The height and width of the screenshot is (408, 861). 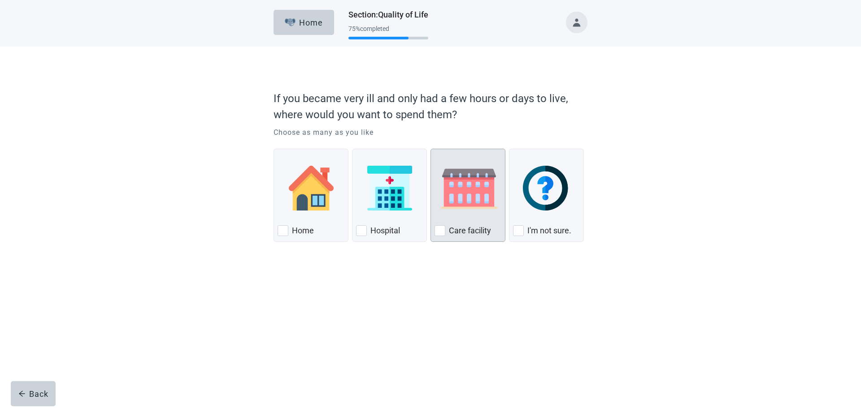 What do you see at coordinates (388, 32) in the screenshot?
I see `div: Progress section` at bounding box center [388, 32].